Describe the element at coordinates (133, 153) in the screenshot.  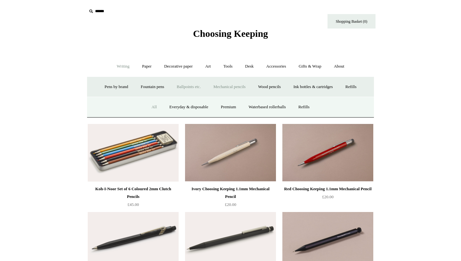
I see `img: Koh-I-Noor Set of 6 Coloured 2mm Clutch Pencils` at that location.